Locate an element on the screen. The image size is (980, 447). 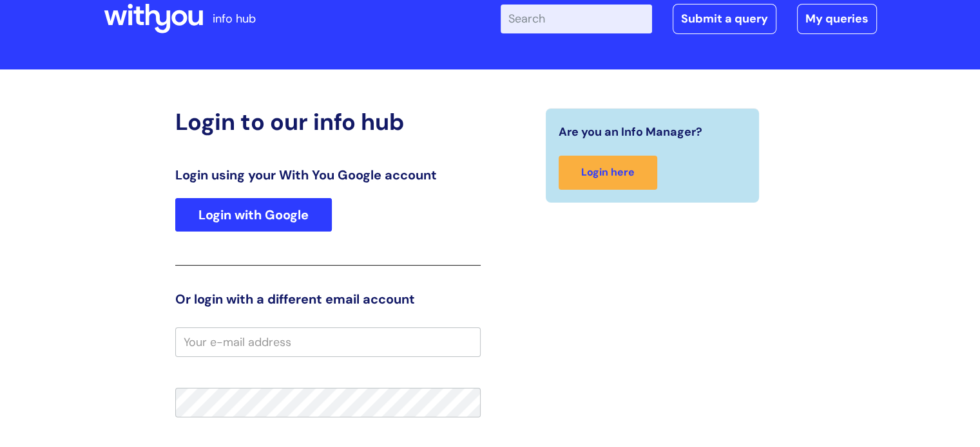
span: Are you an Info Manager? is located at coordinates (630, 132).